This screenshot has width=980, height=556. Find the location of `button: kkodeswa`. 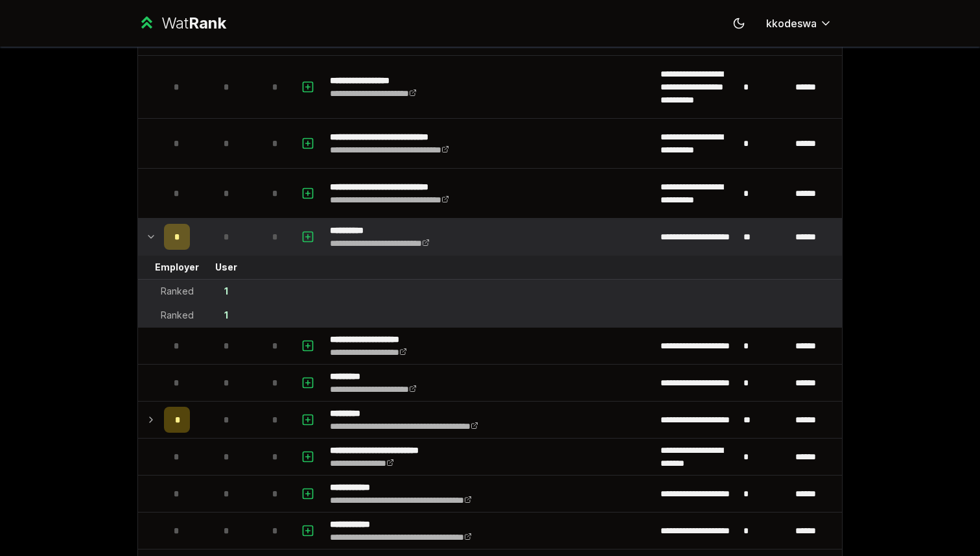

button: kkodeswa is located at coordinates (799, 24).